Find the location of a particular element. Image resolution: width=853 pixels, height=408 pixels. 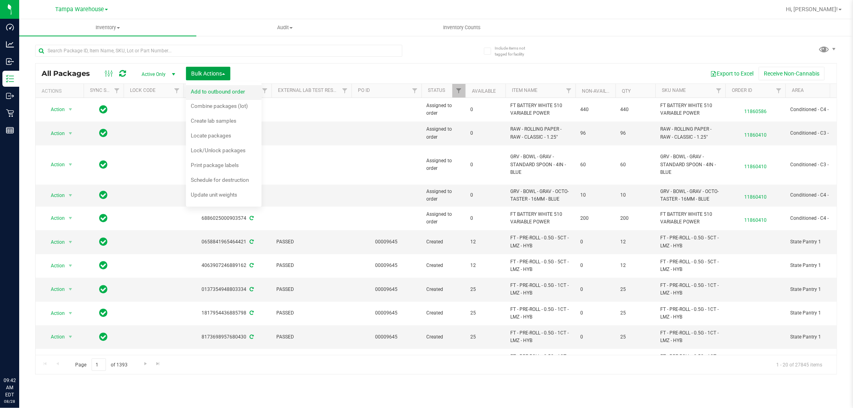

span: Print package labels is located at coordinates (215, 165).